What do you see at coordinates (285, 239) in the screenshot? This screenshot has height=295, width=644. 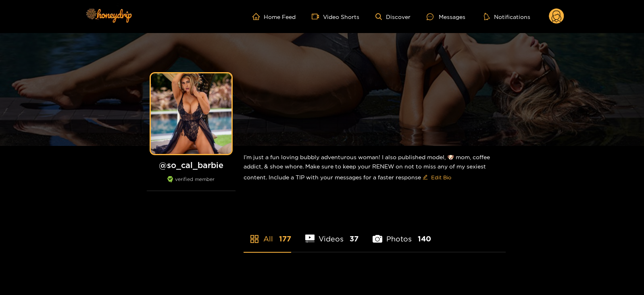 I see `span: 177` at bounding box center [285, 239].